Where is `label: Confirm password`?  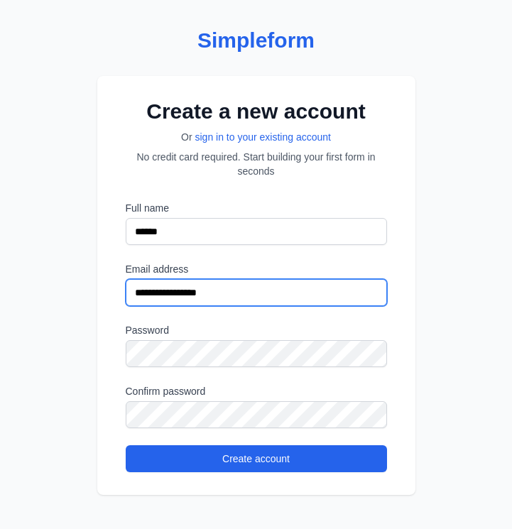 label: Confirm password is located at coordinates (256, 391).